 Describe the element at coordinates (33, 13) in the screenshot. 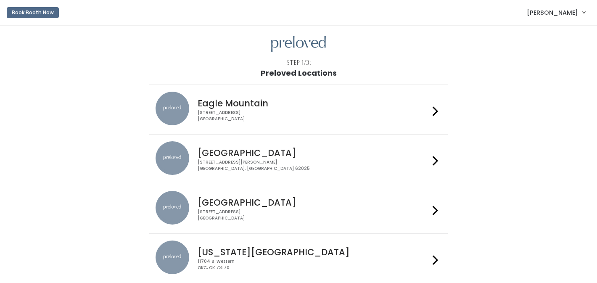

I see `button: Book Booth Now` at that location.